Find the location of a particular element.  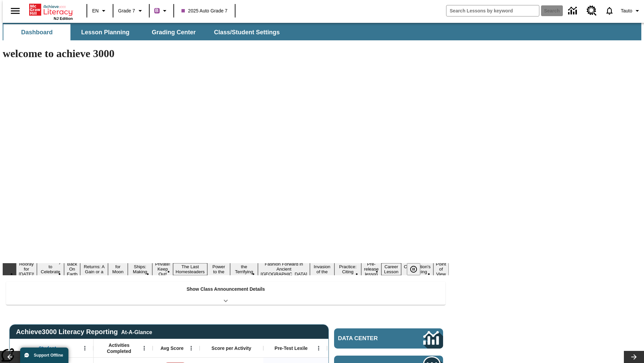

span: Tauto is located at coordinates (627, 10).